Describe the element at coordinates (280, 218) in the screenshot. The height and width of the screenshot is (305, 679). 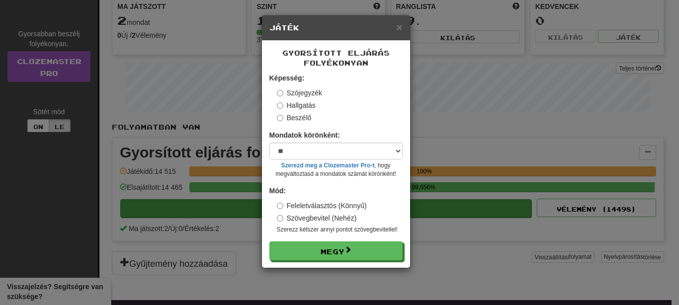
I see `input: Szövegbevitel (Nehéz)` at that location.